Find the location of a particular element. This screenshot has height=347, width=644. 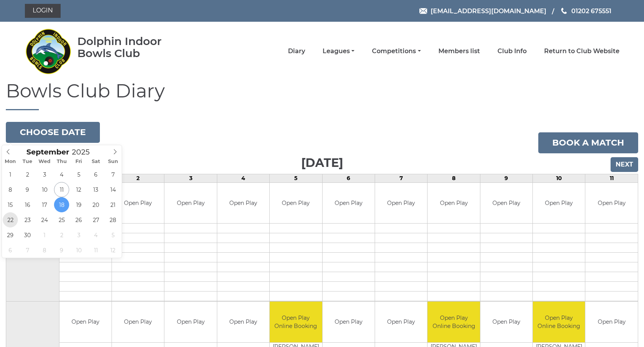

h1: Bowls Club Diary is located at coordinates (322, 95).